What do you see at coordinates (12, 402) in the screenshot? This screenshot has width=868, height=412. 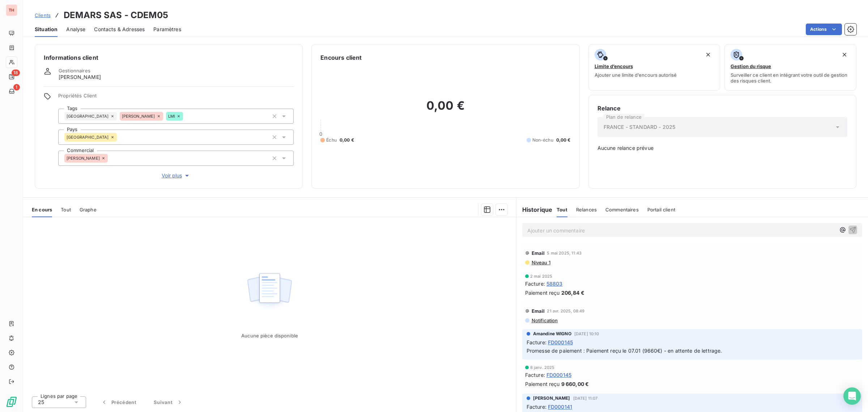 I see `img: Logo LeanPay` at bounding box center [12, 402].